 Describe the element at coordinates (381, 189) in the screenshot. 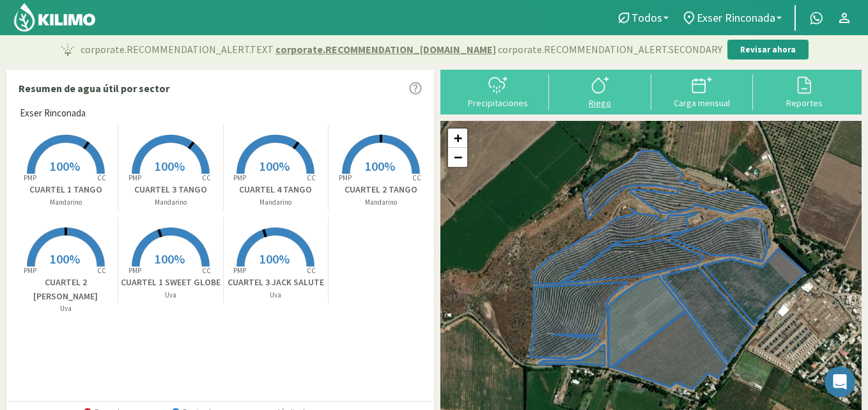

I see `p: CUARTEL 2 TANGO` at that location.